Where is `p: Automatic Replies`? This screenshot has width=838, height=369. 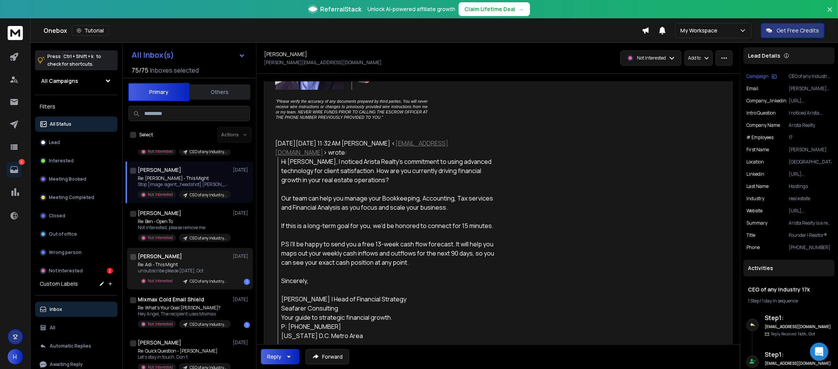 p: Automatic Replies is located at coordinates (70, 346).